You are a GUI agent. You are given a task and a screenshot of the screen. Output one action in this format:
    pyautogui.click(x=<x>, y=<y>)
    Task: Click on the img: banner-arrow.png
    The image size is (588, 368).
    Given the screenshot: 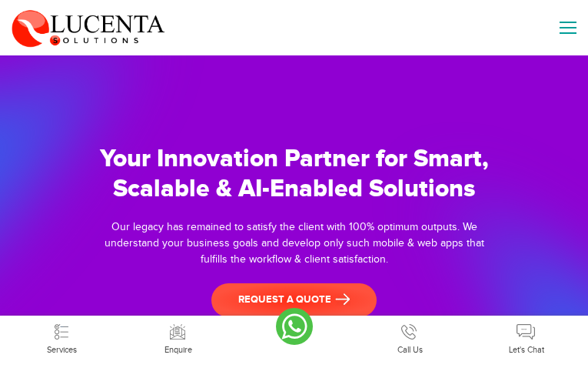 What is the action you would take?
    pyautogui.click(x=342, y=299)
    